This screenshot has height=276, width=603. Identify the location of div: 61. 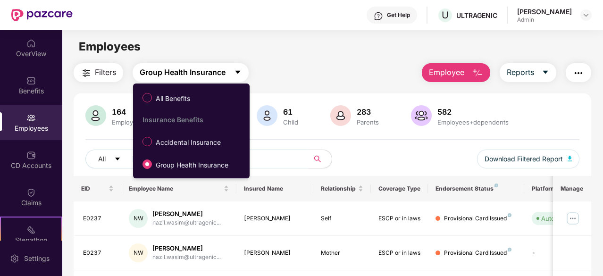
(291, 112).